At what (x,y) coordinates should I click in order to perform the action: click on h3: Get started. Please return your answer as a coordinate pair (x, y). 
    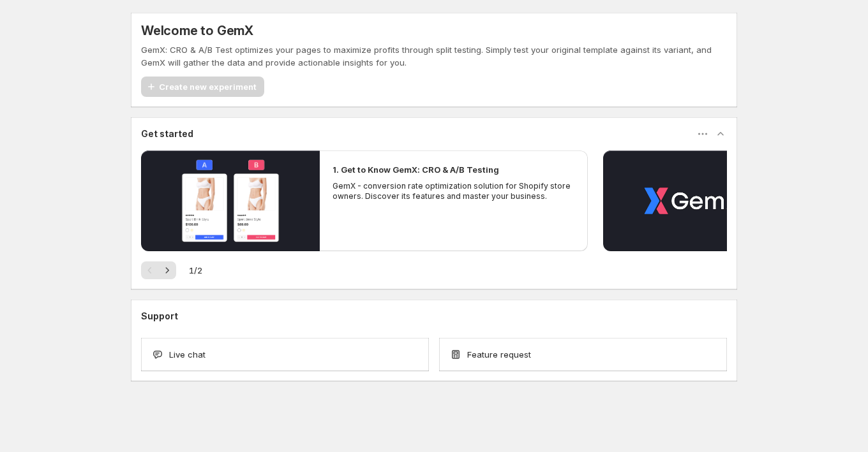
    Looking at the image, I should click on (167, 134).